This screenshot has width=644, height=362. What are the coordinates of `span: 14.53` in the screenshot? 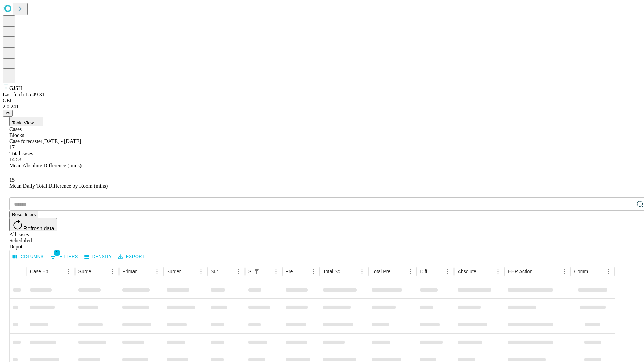 It's located at (15, 159).